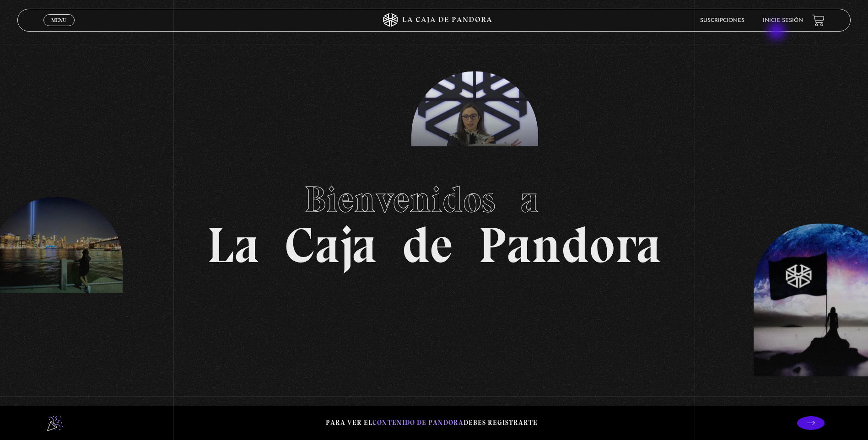  I want to click on span: contenido de Pandora, so click(417, 423).